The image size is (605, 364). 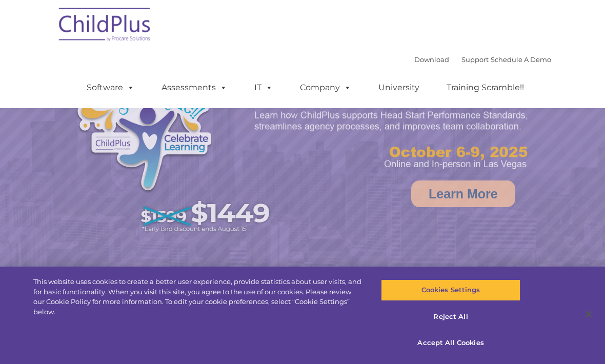 What do you see at coordinates (325, 87) in the screenshot?
I see `a: Company` at bounding box center [325, 87].